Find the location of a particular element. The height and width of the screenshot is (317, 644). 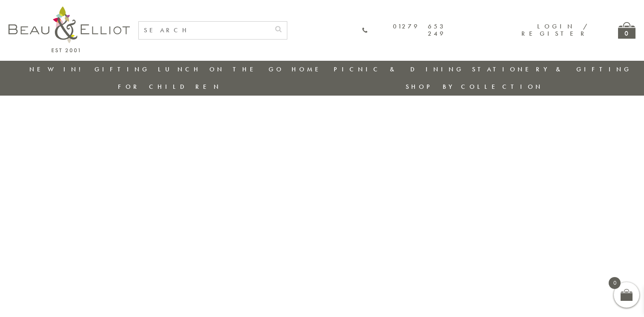

a: Picnic & Dining is located at coordinates (399, 70).